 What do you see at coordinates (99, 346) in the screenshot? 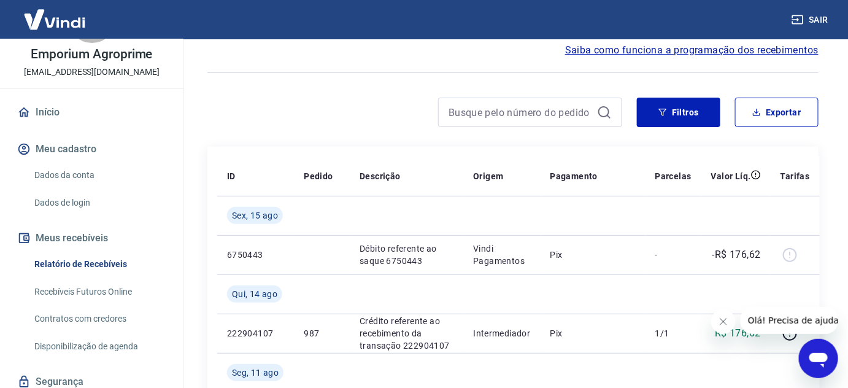
I see `a: Disponibilização de agenda` at bounding box center [99, 346].